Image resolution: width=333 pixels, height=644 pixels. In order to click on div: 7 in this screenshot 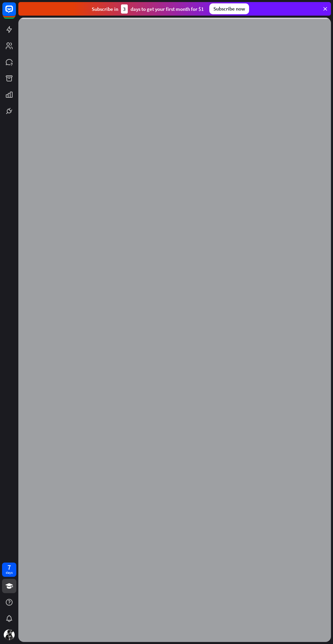, I will do `click(9, 567)`.